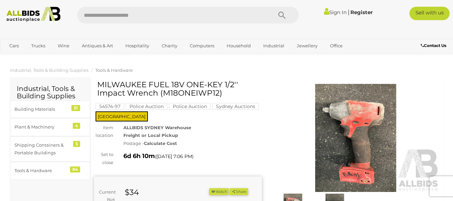 This screenshot has height=201, width=453. I want to click on button: Share, so click(239, 191).